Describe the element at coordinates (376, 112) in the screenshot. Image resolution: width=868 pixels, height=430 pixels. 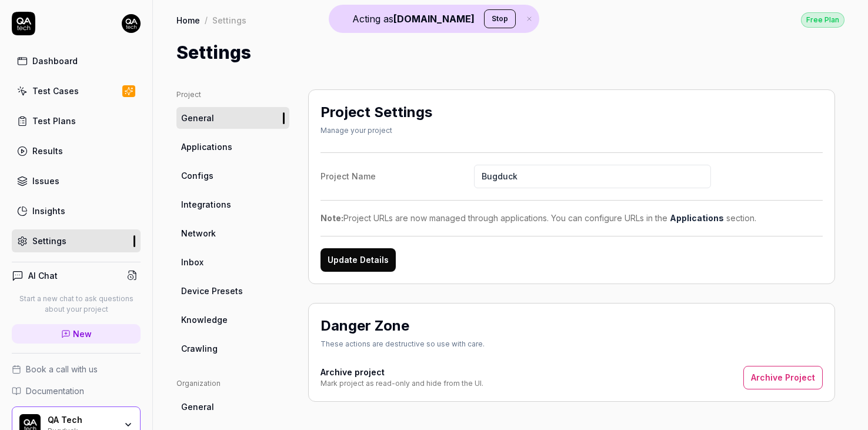
I see `h2: Project Settings` at that location.